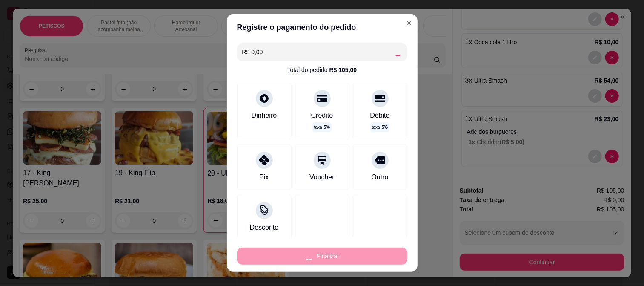 The image size is (644, 286). Describe the element at coordinates (322, 177) in the screenshot. I see `div: Voucher` at that location.